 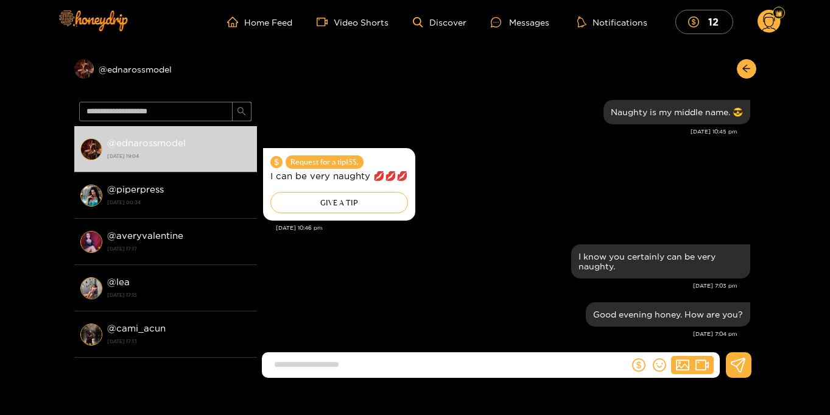 What do you see at coordinates (713, 21) in the screenshot?
I see `mark: 12` at bounding box center [713, 21].